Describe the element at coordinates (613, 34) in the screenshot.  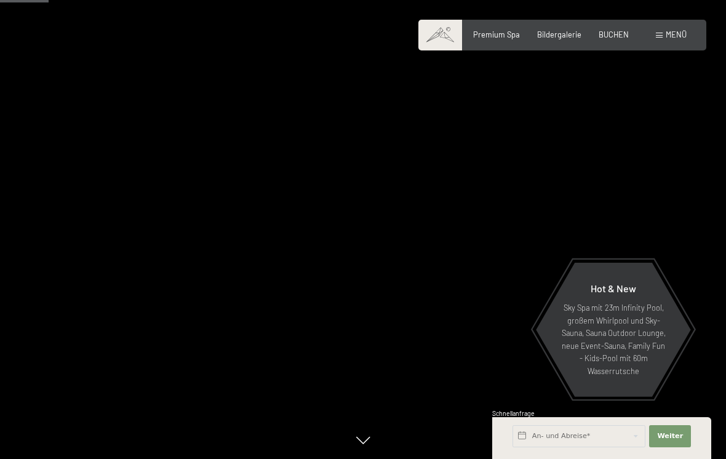
I see `span: BUCHEN` at that location.